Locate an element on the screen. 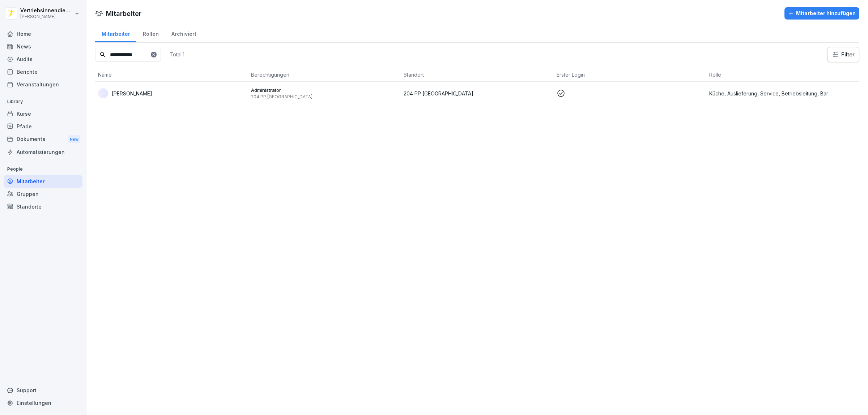 Image resolution: width=868 pixels, height=415 pixels. th: Berechtigungen is located at coordinates (324, 75).